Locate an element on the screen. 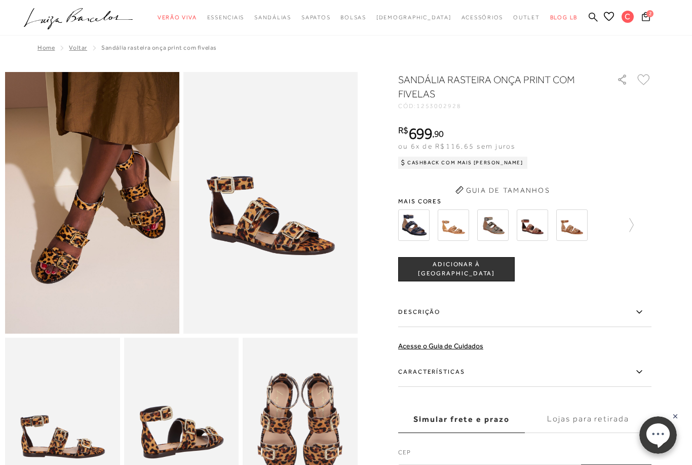  span: Verão Viva is located at coordinates (177, 17).